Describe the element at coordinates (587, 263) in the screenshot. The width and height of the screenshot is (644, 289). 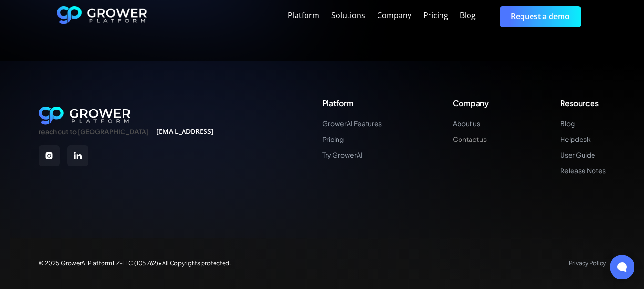
I see `a: Privacy Policy` at that location.